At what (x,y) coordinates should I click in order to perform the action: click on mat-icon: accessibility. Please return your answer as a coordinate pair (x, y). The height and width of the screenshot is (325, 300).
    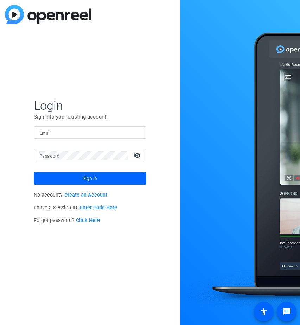
    Looking at the image, I should click on (264, 311).